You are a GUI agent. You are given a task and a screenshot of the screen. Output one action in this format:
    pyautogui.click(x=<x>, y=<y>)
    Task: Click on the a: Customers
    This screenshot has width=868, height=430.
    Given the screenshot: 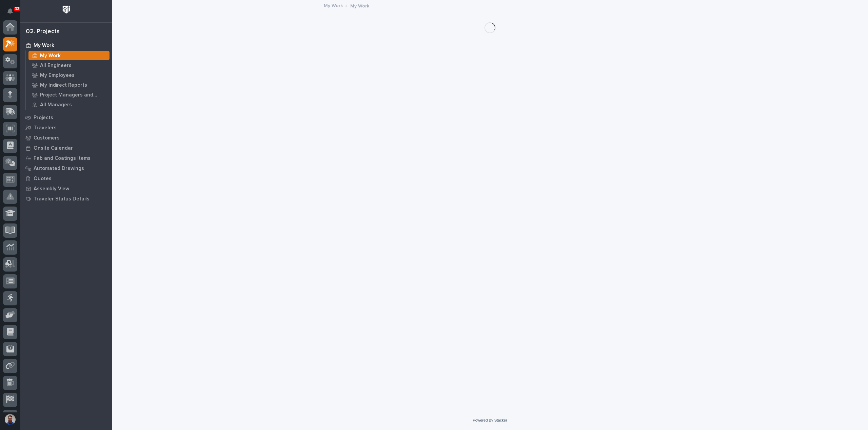 What is the action you would take?
    pyautogui.click(x=66, y=138)
    